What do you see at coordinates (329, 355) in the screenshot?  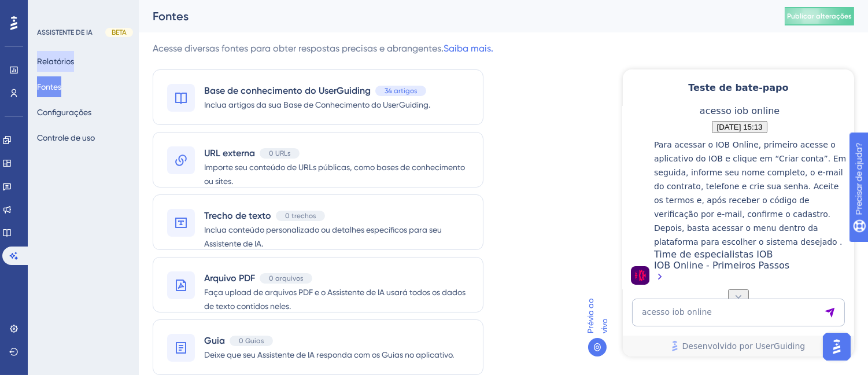 I see `font: Deixe que seu Assistente de IA responda com os Guias no aplicativo.` at bounding box center [329, 355].